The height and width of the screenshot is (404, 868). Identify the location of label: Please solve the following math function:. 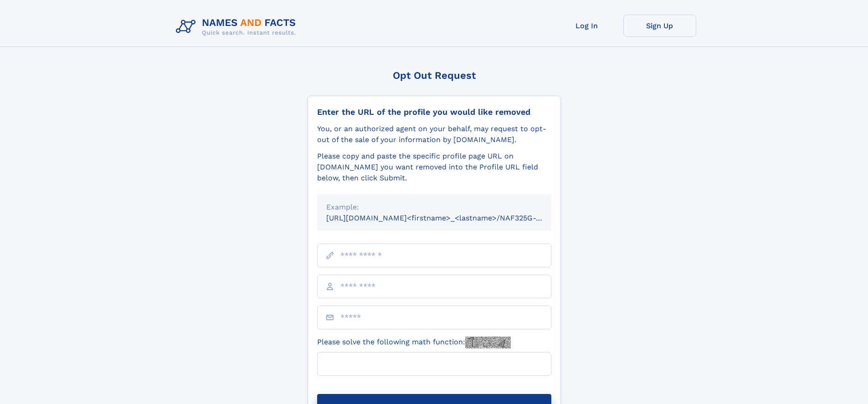
(414, 343).